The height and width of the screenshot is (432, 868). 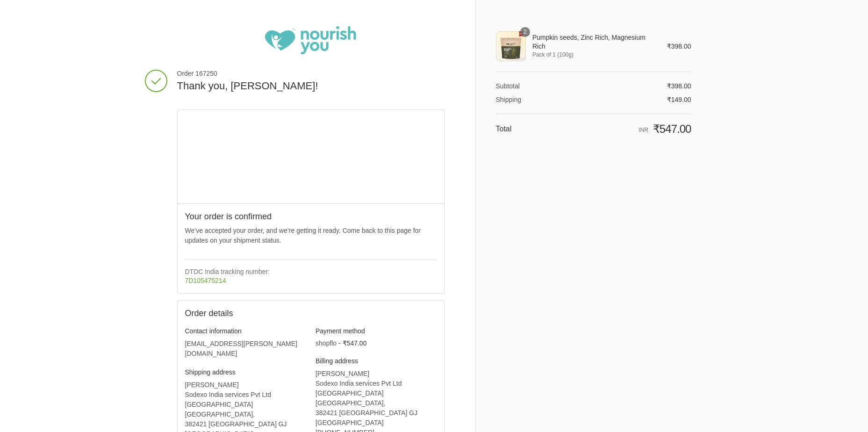 I want to click on span: Pumpkin seeds, Zinc Rich, Magnesium Rich, so click(x=594, y=42).